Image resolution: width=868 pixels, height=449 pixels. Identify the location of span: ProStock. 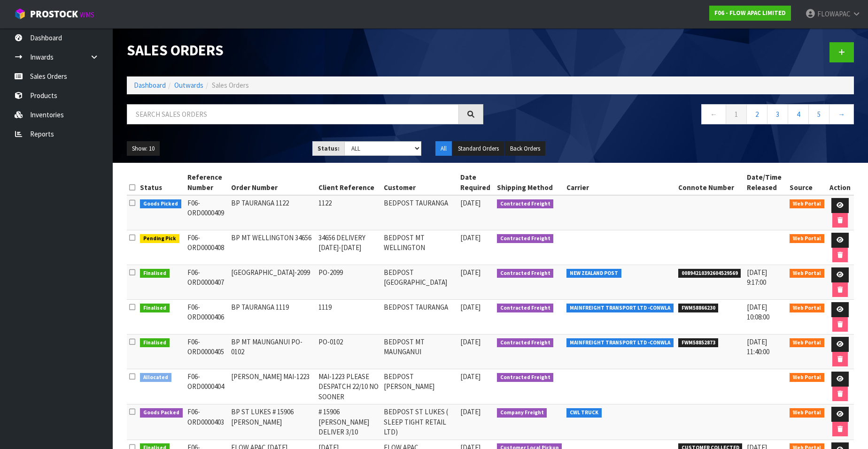
(54, 14).